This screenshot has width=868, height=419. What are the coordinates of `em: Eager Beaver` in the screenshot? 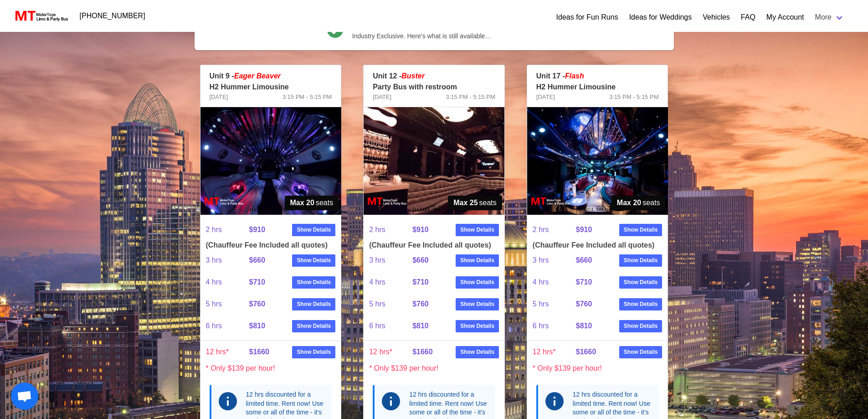 It's located at (257, 76).